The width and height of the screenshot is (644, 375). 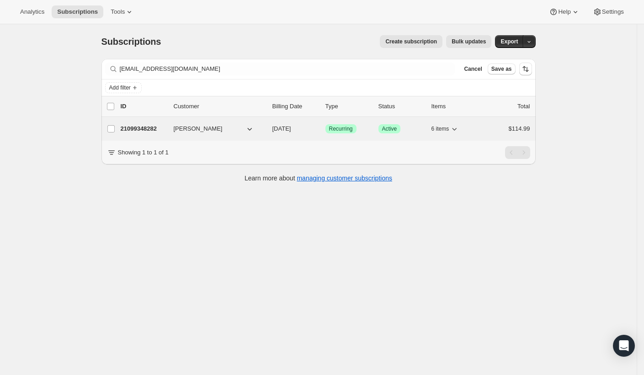 What do you see at coordinates (144, 129) in the screenshot?
I see `p: 21099348282` at bounding box center [144, 129].